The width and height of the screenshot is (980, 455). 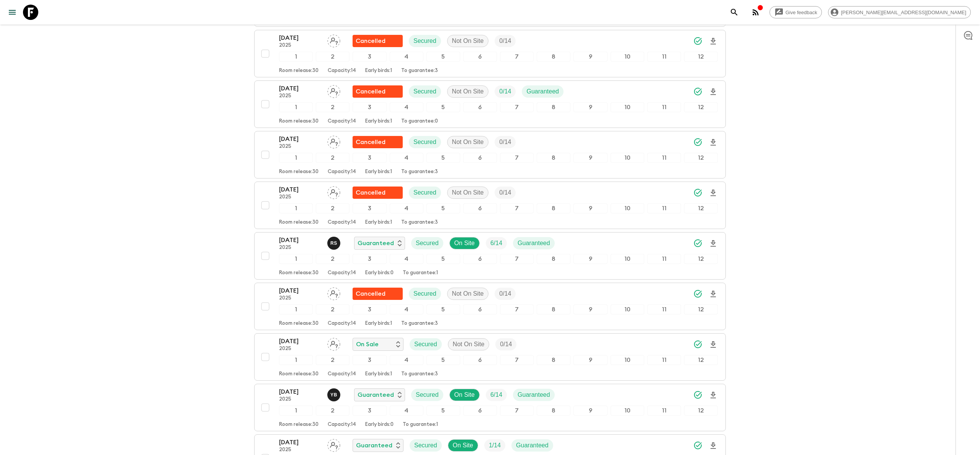 What do you see at coordinates (378, 172) in the screenshot?
I see `p: Early birds: 1` at bounding box center [378, 172].